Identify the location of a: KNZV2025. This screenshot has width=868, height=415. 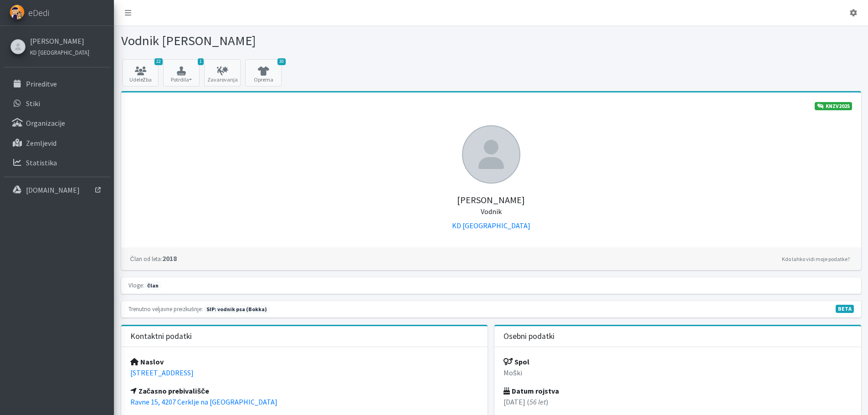
(834, 106).